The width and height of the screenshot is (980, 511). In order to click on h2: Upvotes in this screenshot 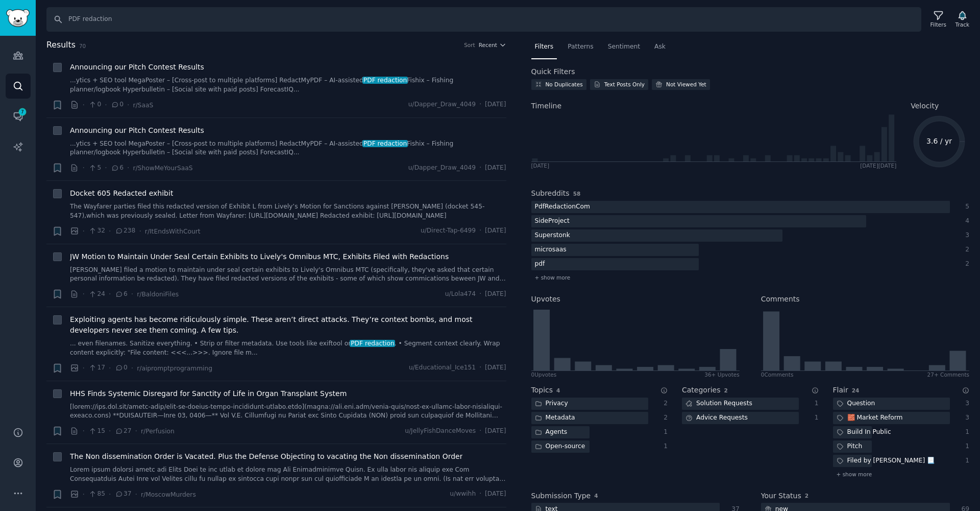, I will do `click(545, 298)`.